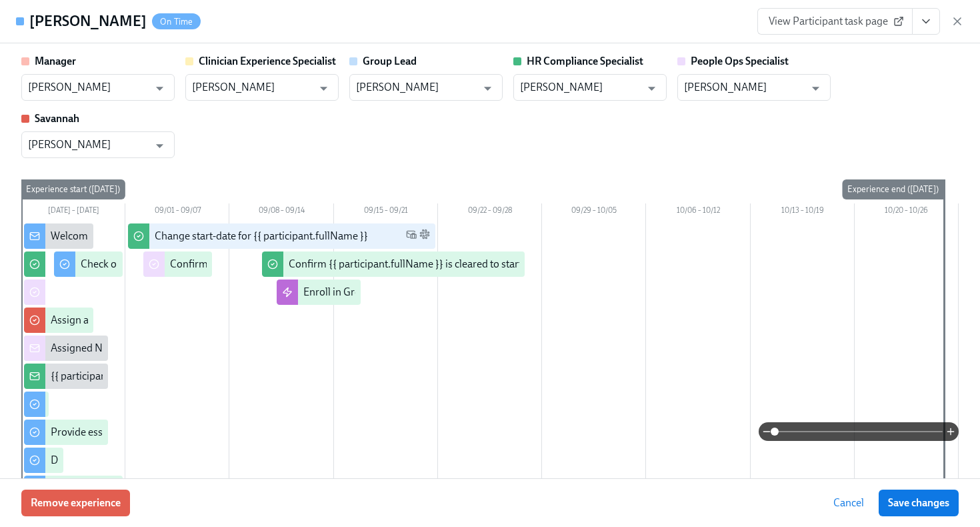 This screenshot has width=980, height=527. Describe the element at coordinates (176, 22) in the screenshot. I see `span: On Time` at that location.